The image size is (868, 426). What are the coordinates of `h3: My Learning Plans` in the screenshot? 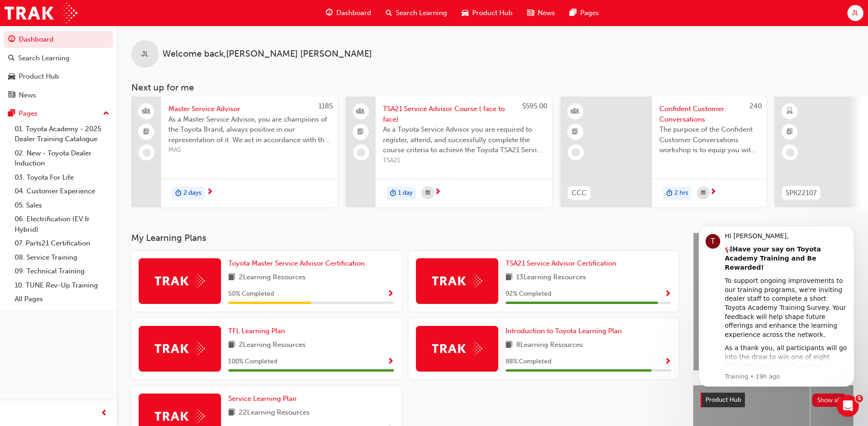 It's located at (405, 238).